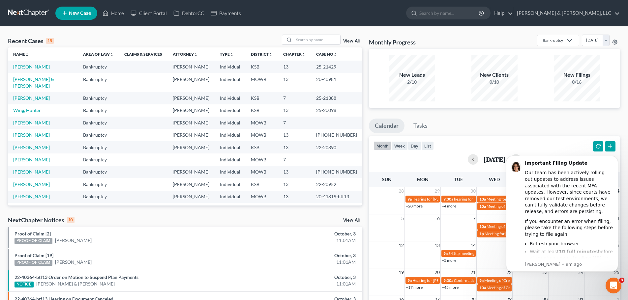 This screenshot has height=300, width=628. Describe the element at coordinates (227, 54) in the screenshot. I see `a: Typeunfold_more` at that location.